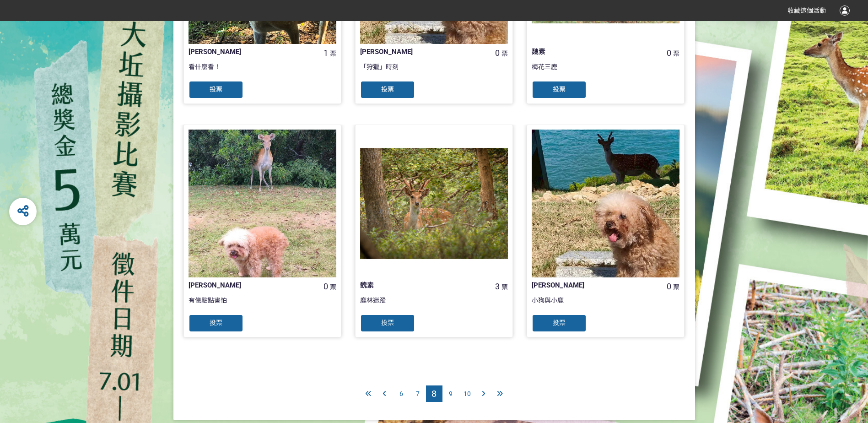 The width and height of the screenshot is (868, 423). What do you see at coordinates (807, 11) in the screenshot?
I see `span: 收藏這個活動` at bounding box center [807, 11].